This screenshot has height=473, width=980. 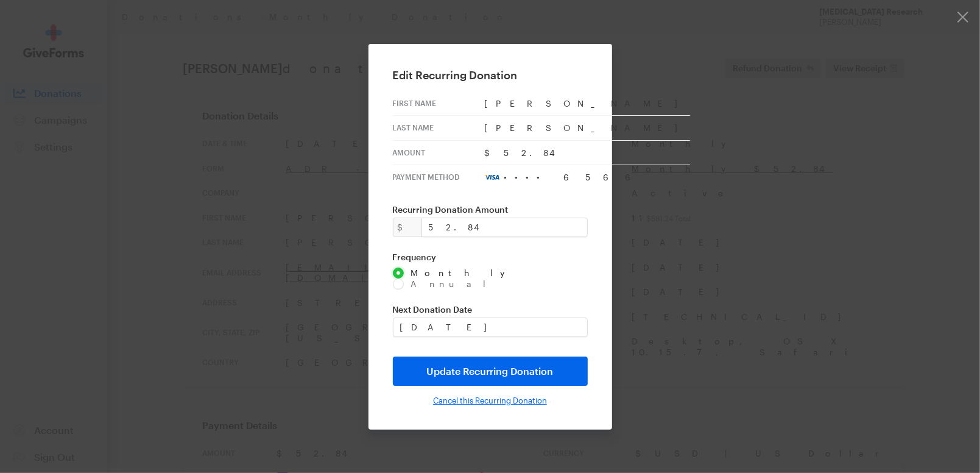 What do you see at coordinates (438, 128) in the screenshot?
I see `th: Last Name` at bounding box center [438, 128].